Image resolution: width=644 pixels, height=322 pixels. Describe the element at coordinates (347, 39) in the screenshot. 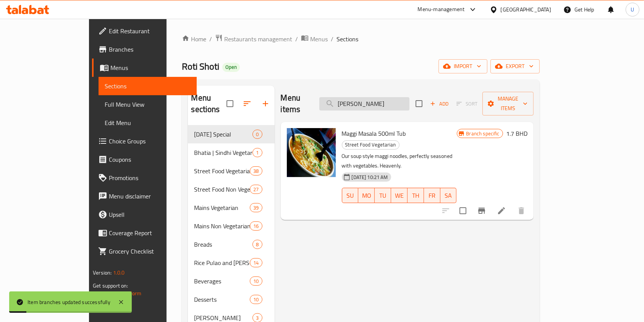

I see `span: Sections` at that location.